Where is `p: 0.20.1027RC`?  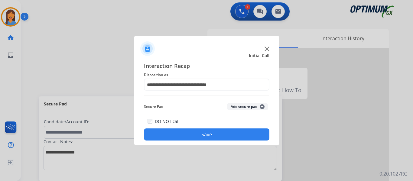 p: 0.20.1027RC is located at coordinates (393, 174).